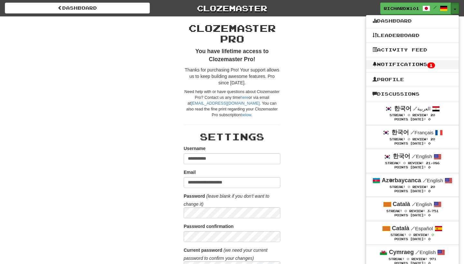  I want to click on span: RichardX101, so click(402, 8).